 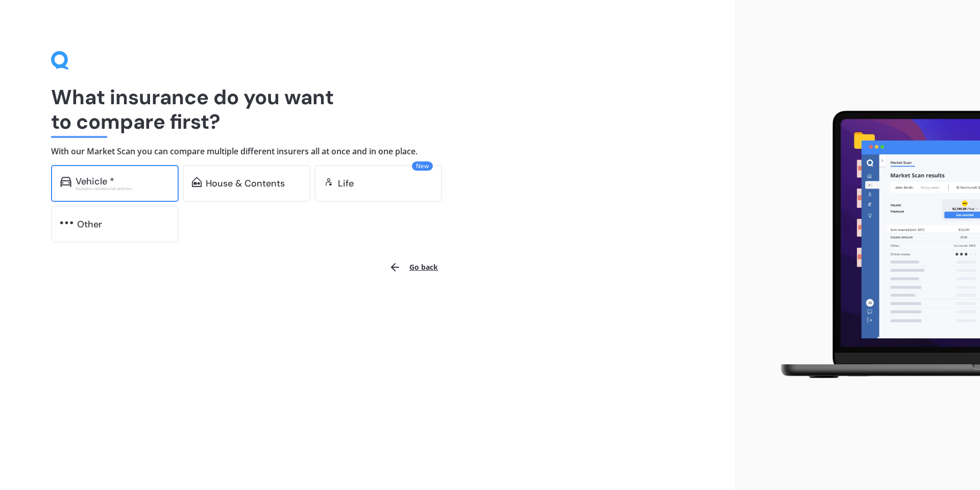 What do you see at coordinates (368, 152) in the screenshot?
I see `h4: With our Market Scan you can compare multiple different insurers all at once and in one place.` at bounding box center [368, 152].